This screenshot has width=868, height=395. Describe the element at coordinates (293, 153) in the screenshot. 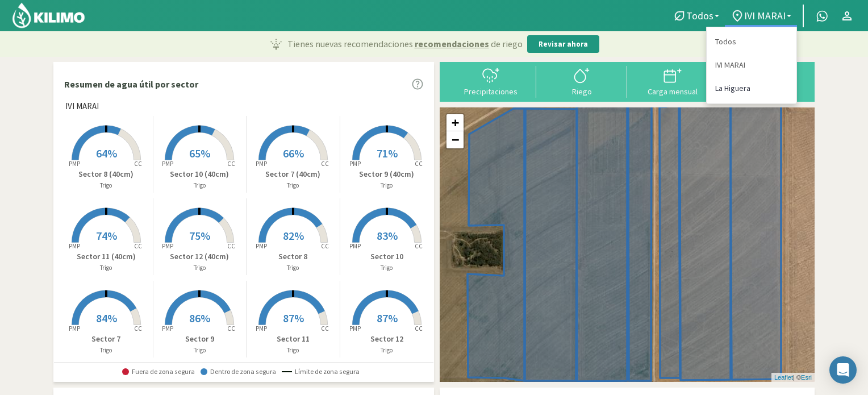

I see `span: 66%` at that location.